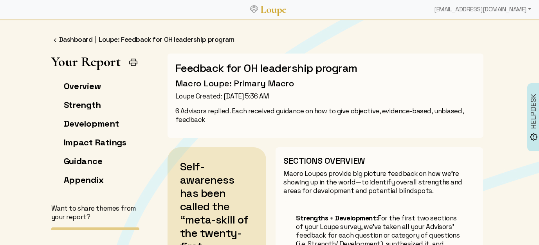  What do you see at coordinates (76, 40) in the screenshot?
I see `a: Dashboard` at bounding box center [76, 40].